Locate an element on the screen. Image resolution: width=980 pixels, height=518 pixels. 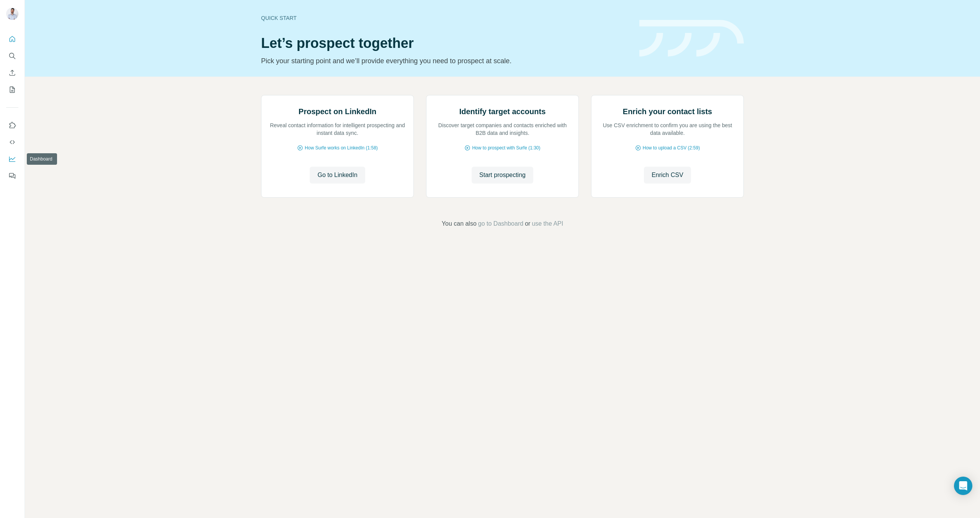
h2: Prospect on LinkedIn is located at coordinates (337, 111).